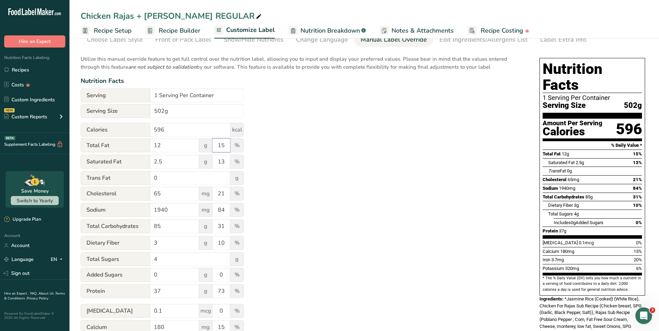  What do you see at coordinates (245, 31) in the screenshot?
I see `a: Customize Label` at bounding box center [245, 31].